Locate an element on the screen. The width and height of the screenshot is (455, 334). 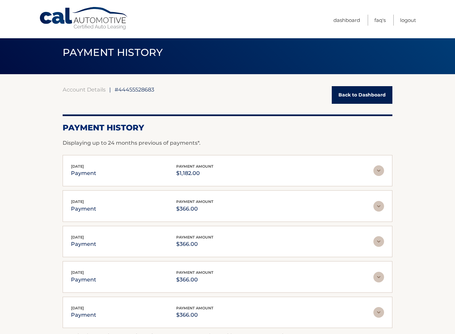
a: Account Details is located at coordinates (84, 90).